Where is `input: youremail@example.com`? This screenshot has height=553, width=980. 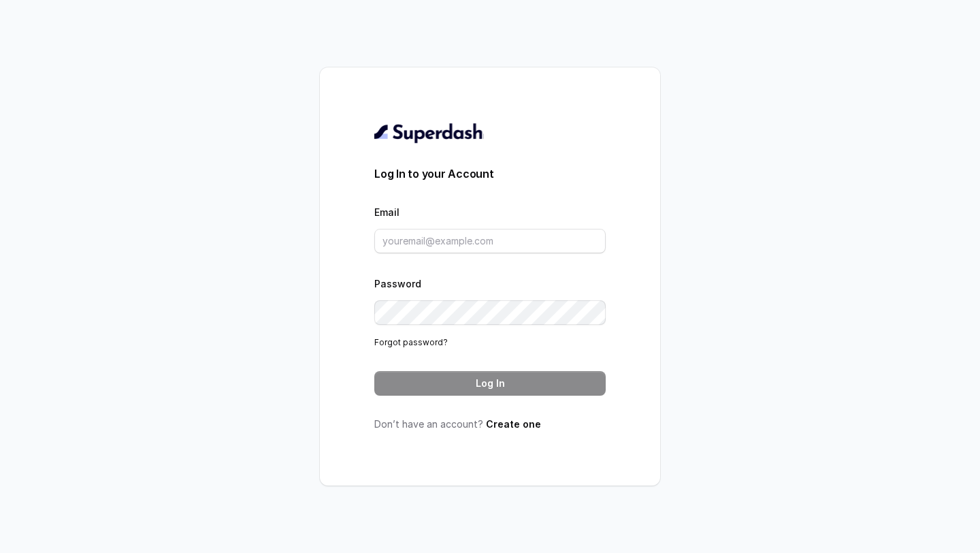 input: youremail@example.com is located at coordinates (490, 241).